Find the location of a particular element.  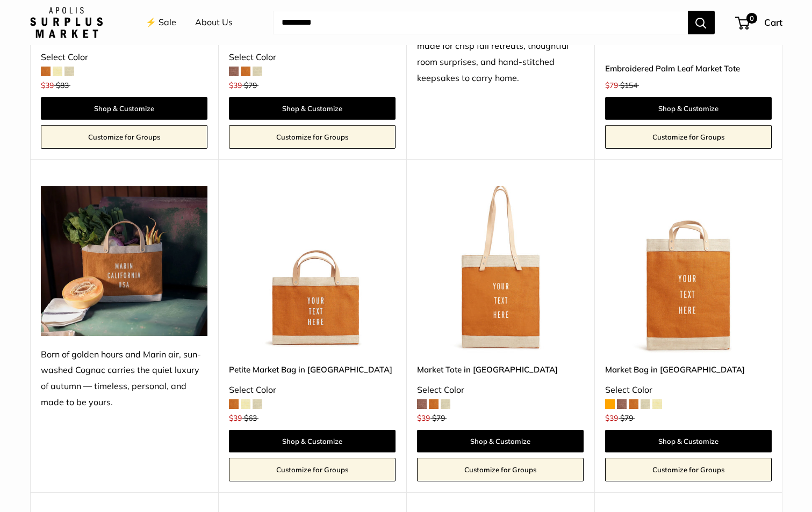

img: Market Tote in Cognac is located at coordinates (500, 269).